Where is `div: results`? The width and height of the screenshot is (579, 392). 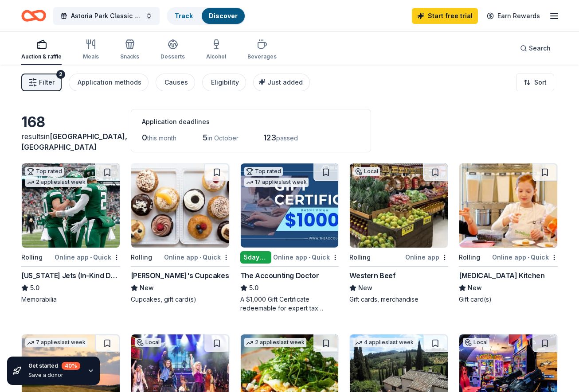
div: results is located at coordinates (71, 142).